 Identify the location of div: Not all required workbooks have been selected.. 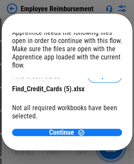
(67, 112).